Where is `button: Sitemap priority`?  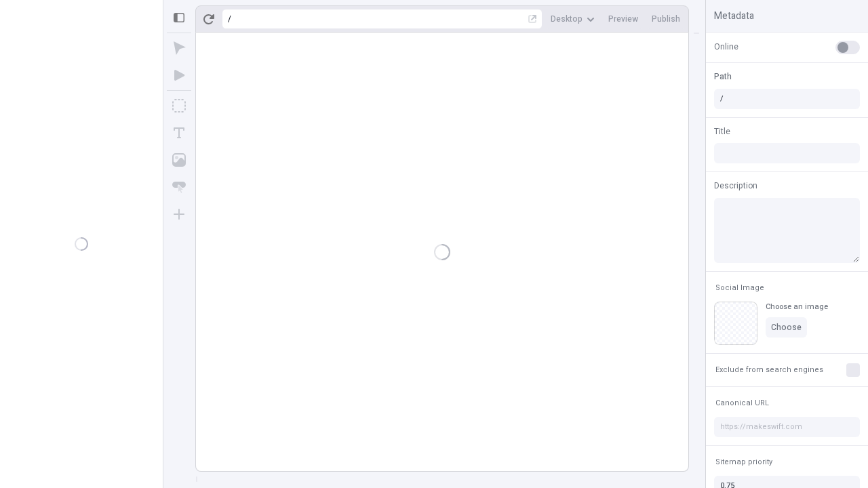
button: Sitemap priority is located at coordinates (744, 463).